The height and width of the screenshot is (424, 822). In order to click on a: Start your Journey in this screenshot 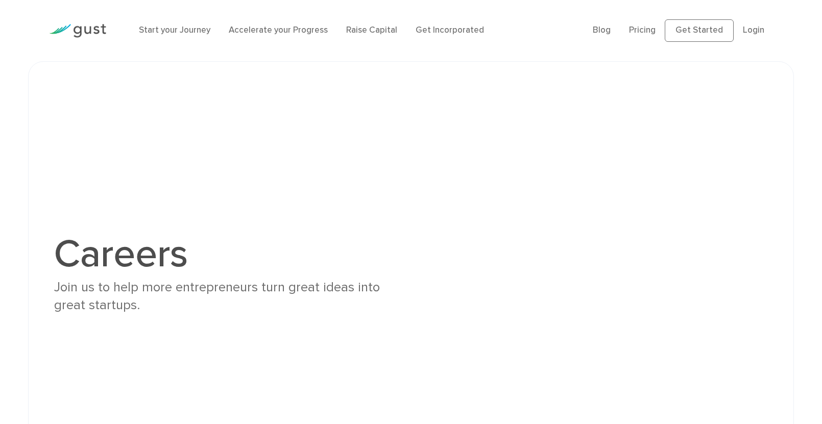, I will do `click(175, 30)`.